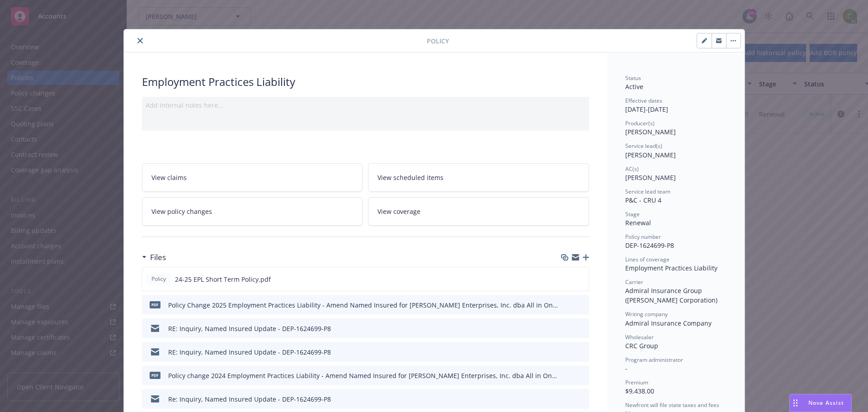 The height and width of the screenshot is (412, 868). What do you see at coordinates (821, 403) in the screenshot?
I see `button: Nova Assist` at bounding box center [821, 403].